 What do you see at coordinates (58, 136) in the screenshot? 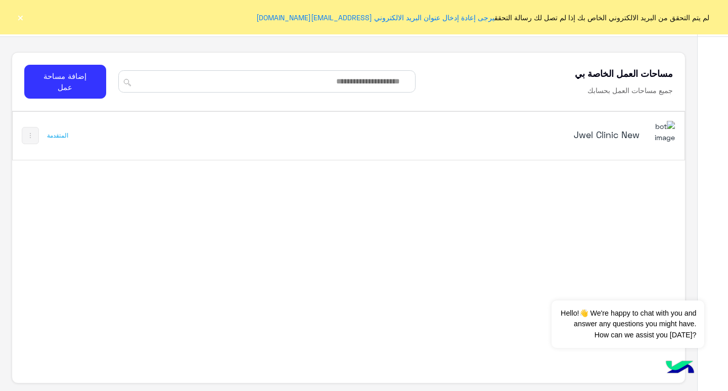
I see `div: المتقدمة` at bounding box center [58, 136].